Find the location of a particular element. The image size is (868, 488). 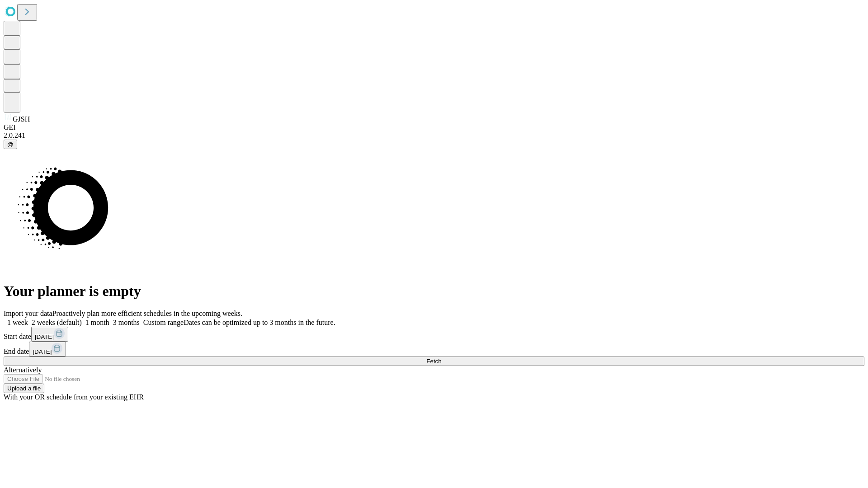

span: GJSH is located at coordinates (21, 119).